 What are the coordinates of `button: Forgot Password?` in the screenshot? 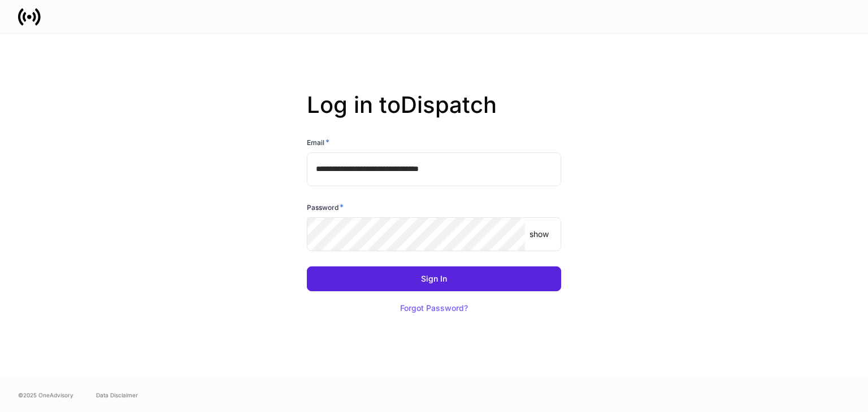 It's located at (434, 308).